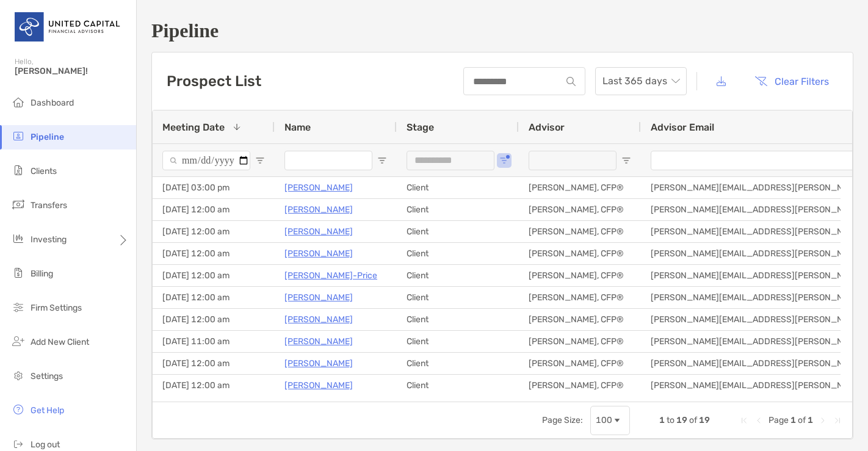 This screenshot has height=451, width=868. I want to click on h1: Pipeline, so click(502, 30).